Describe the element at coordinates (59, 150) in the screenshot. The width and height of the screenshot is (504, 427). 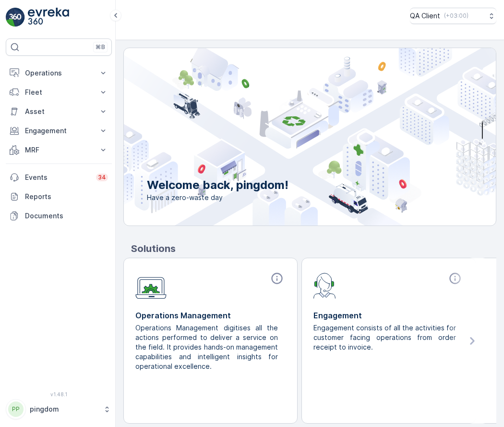
I see `p: MRF` at that location.